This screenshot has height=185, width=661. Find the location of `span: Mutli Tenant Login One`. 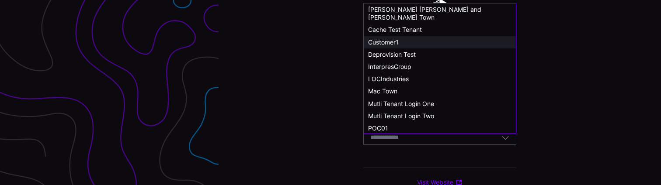

span: Mutli Tenant Login One is located at coordinates (401, 104).